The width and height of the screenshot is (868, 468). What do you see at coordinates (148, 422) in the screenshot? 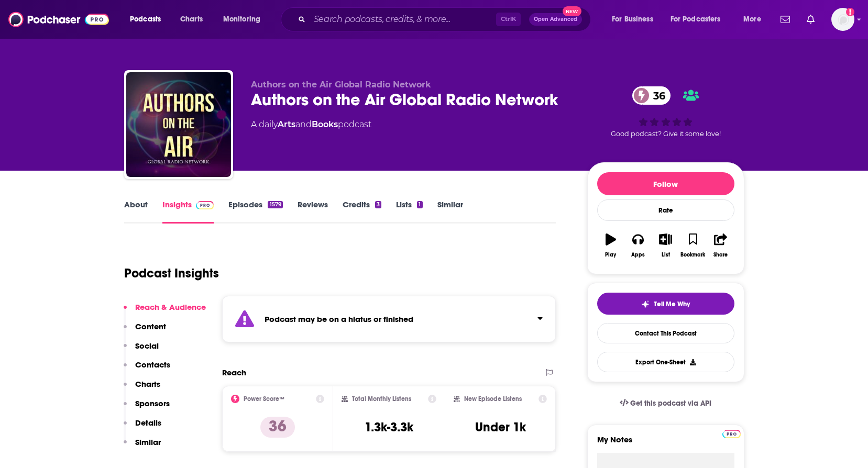
I see `p: Details` at bounding box center [148, 422].